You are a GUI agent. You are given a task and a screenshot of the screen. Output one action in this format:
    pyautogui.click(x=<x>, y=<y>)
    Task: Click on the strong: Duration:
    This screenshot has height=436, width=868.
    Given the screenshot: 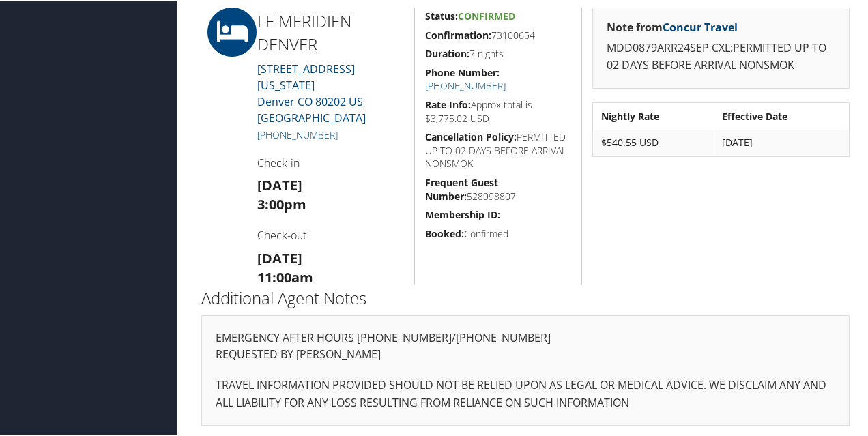 What is the action you would take?
    pyautogui.click(x=447, y=52)
    